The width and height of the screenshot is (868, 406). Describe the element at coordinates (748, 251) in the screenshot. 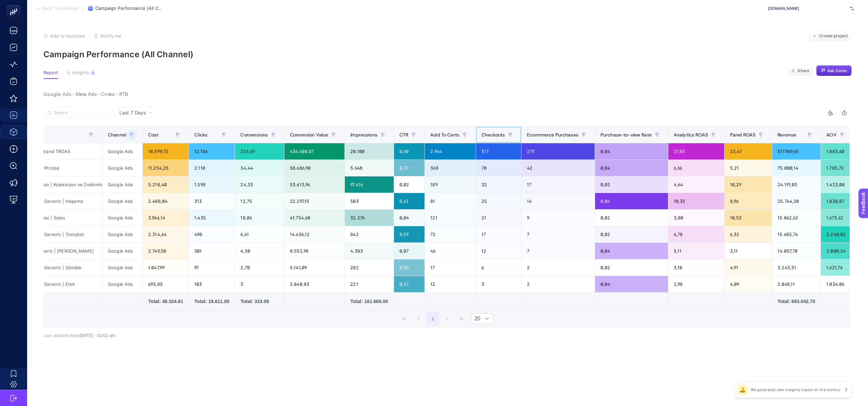

I see `div: 3,11` at that location.